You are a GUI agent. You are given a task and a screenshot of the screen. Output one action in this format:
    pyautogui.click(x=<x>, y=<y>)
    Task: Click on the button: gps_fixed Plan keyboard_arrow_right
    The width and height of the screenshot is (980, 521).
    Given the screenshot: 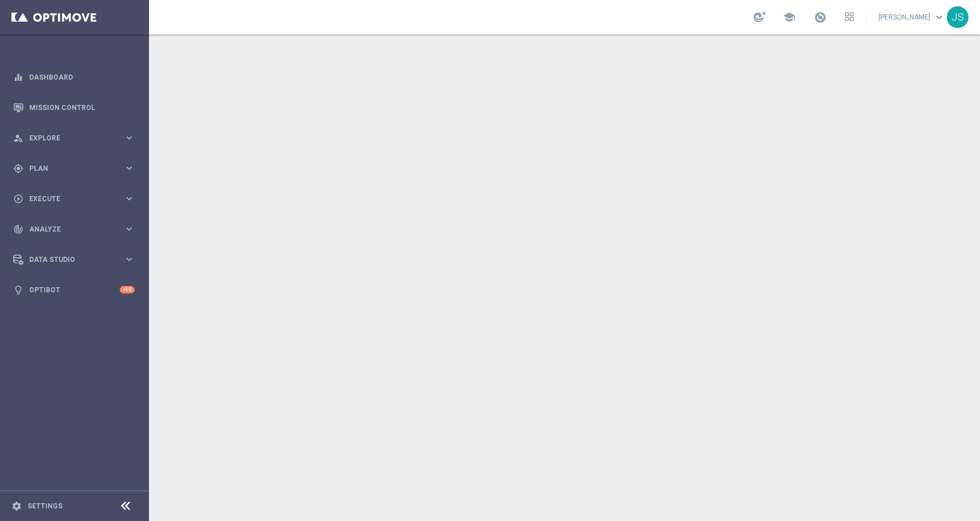 What is the action you would take?
    pyautogui.click(x=74, y=168)
    